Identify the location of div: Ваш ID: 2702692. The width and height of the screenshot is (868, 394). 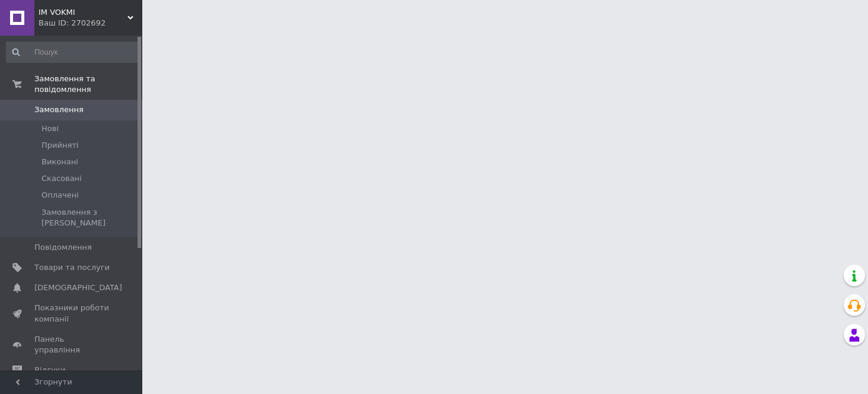
(90, 23).